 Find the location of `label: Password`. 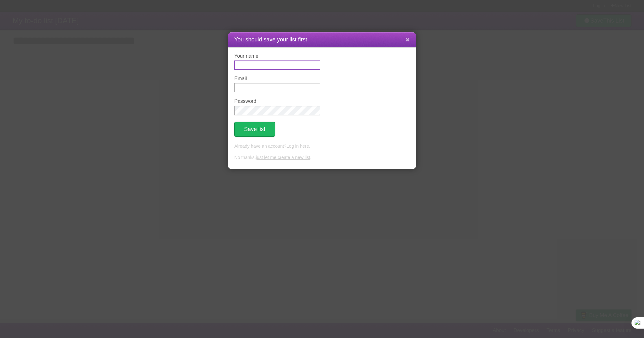

label: Password is located at coordinates (277, 101).